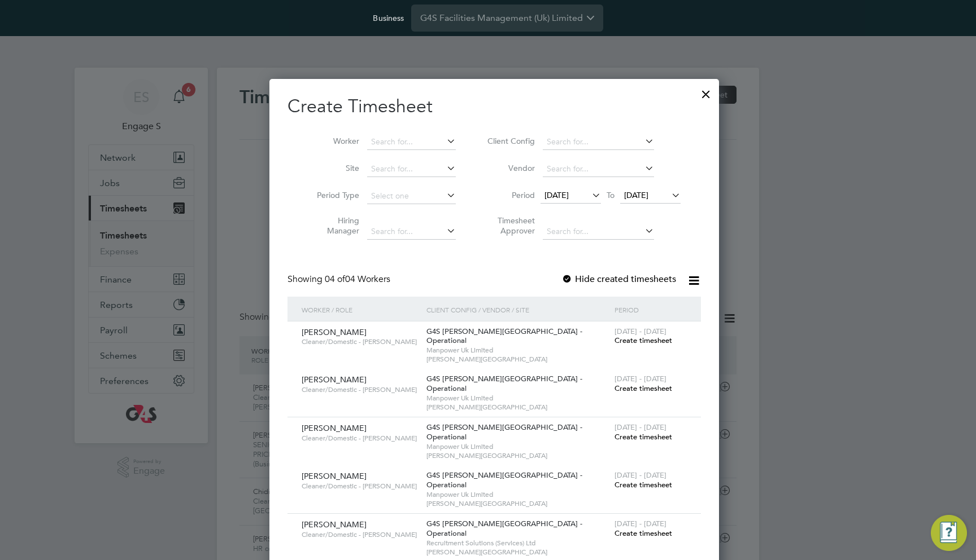  What do you see at coordinates (334, 168) in the screenshot?
I see `label: Site` at bounding box center [334, 168].